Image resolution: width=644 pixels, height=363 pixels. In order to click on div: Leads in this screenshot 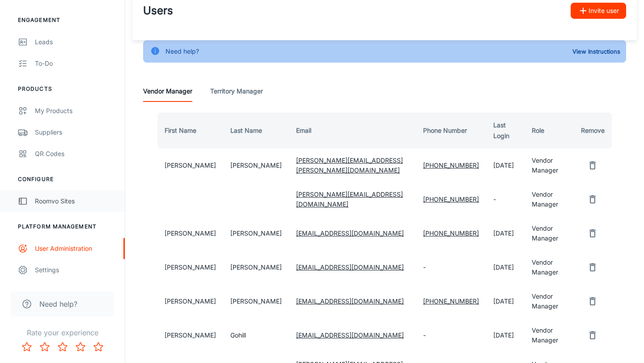, I will do `click(75, 42)`.